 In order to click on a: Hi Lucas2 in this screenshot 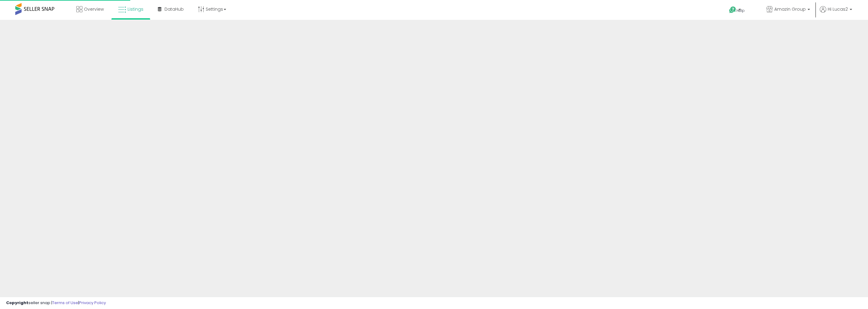, I will do `click(836, 12)`.